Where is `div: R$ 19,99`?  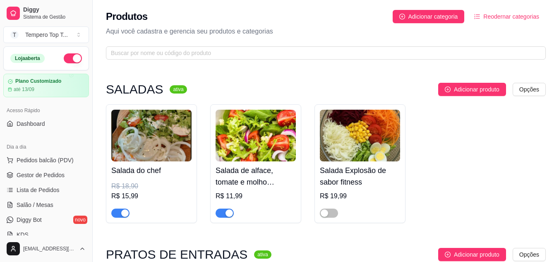 div: R$ 19,99 is located at coordinates (360, 196).